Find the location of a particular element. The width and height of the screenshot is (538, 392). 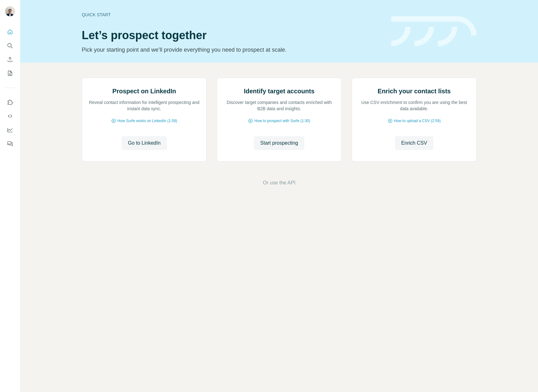

button: Feedback is located at coordinates (10, 143).